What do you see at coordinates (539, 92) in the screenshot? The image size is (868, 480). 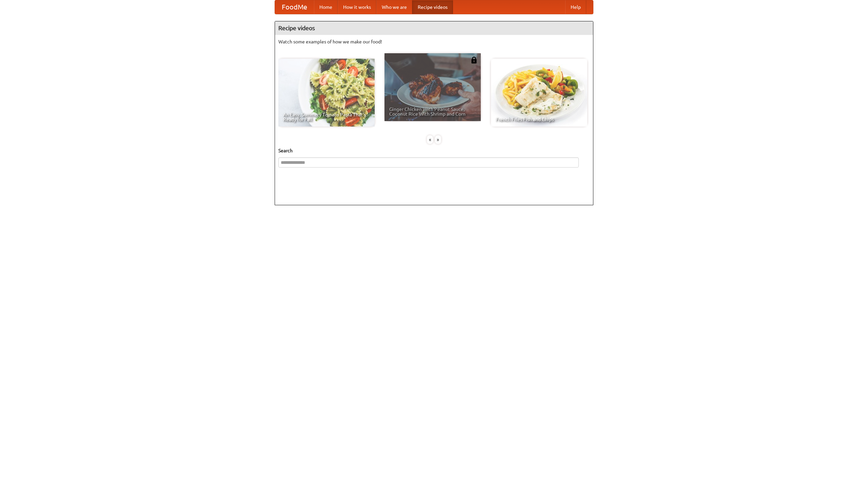 I see `a: French Fries Fish and Chips` at bounding box center [539, 92].